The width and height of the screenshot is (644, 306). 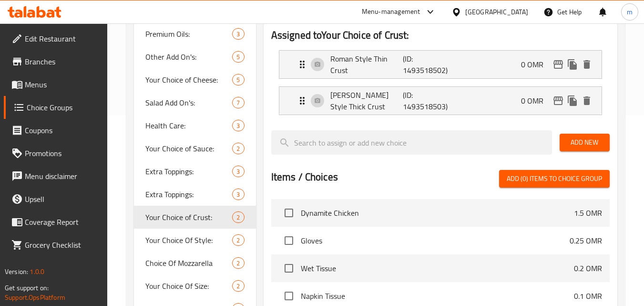 I want to click on span: Health Care:, so click(x=189, y=126).